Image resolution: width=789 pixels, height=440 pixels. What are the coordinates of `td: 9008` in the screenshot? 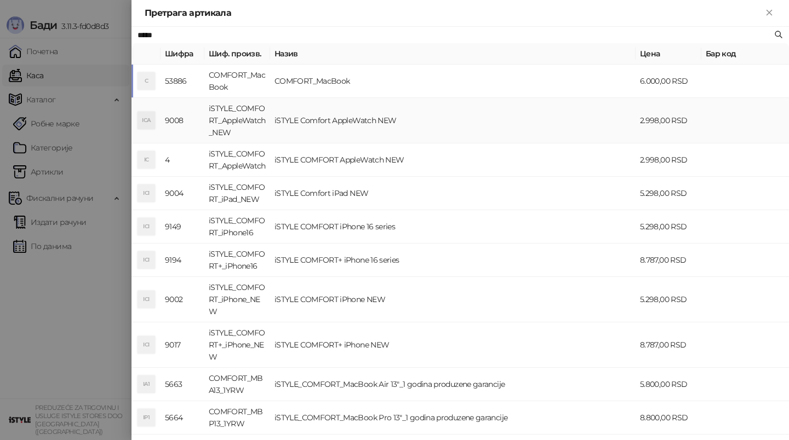 It's located at (182, 121).